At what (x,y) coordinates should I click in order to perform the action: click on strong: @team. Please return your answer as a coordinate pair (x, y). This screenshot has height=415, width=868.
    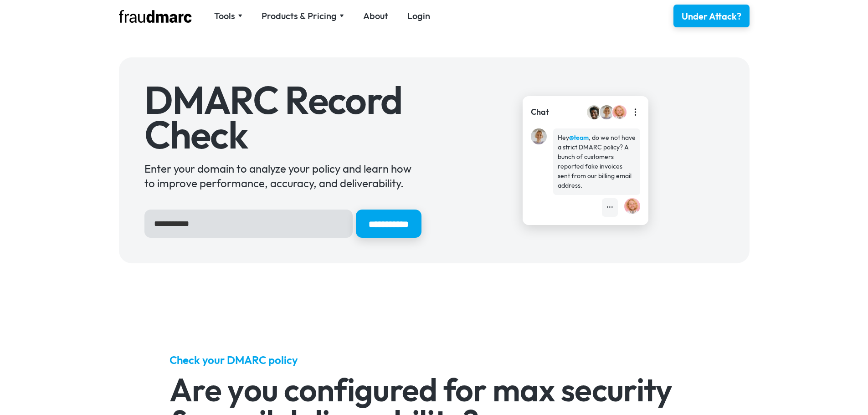
    Looking at the image, I should click on (579, 137).